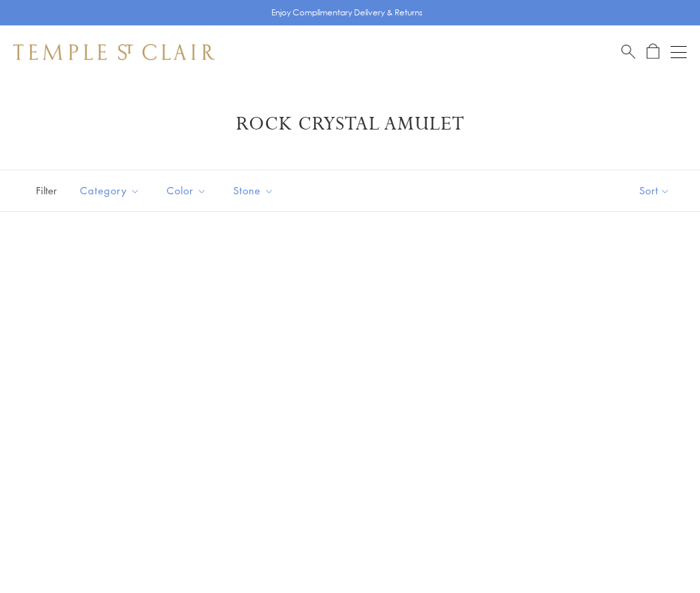 The image size is (700, 593). I want to click on p: Enjoy Complimentary Delivery & Returns, so click(347, 13).